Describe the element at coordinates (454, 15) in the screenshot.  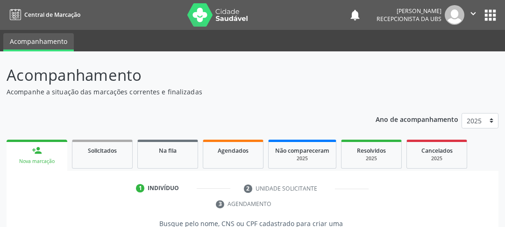
I see `img: img` at that location.